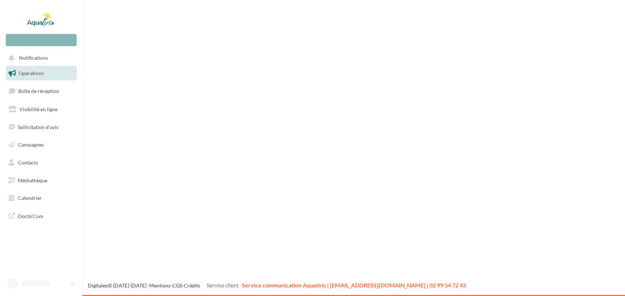 Image resolution: width=625 pixels, height=296 pixels. I want to click on span: Contacts, so click(28, 163).